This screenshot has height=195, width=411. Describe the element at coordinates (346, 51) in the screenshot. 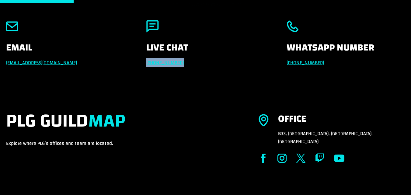

I see `h4: Whatsapp Number` at that location.